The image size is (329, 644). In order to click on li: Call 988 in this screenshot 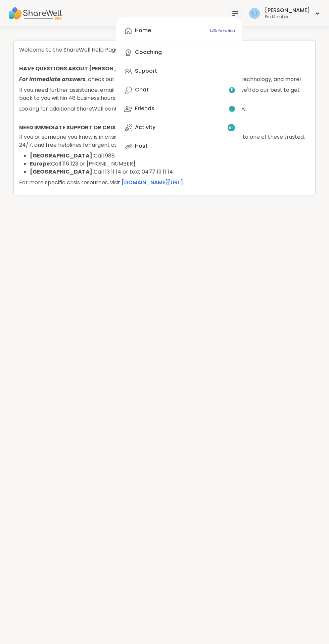, I will do `click(170, 156)`.